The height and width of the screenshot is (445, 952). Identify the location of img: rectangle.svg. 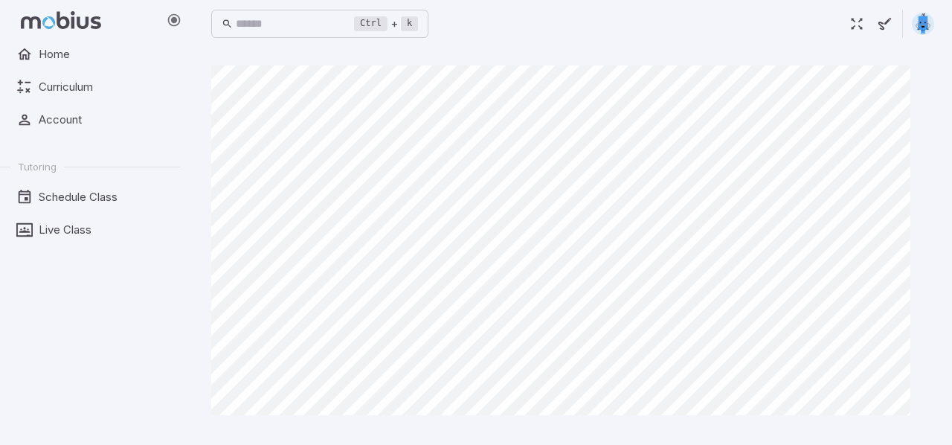
(923, 24).